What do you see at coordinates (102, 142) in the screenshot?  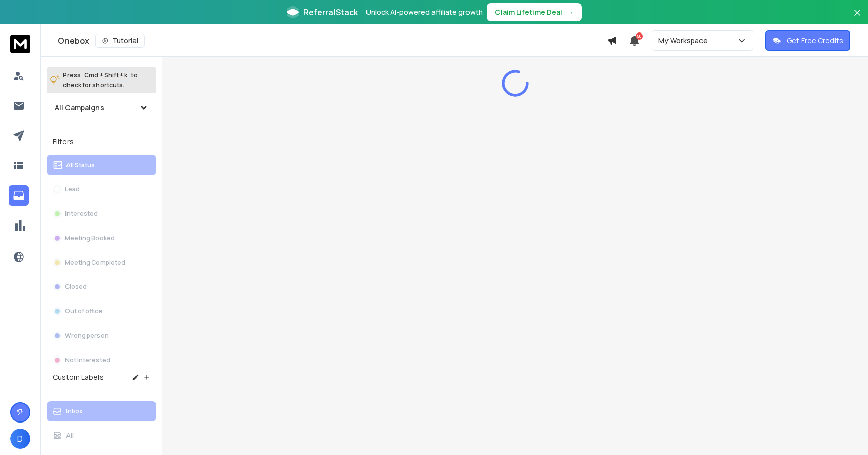 I see `h3: Filters` at bounding box center [102, 142].